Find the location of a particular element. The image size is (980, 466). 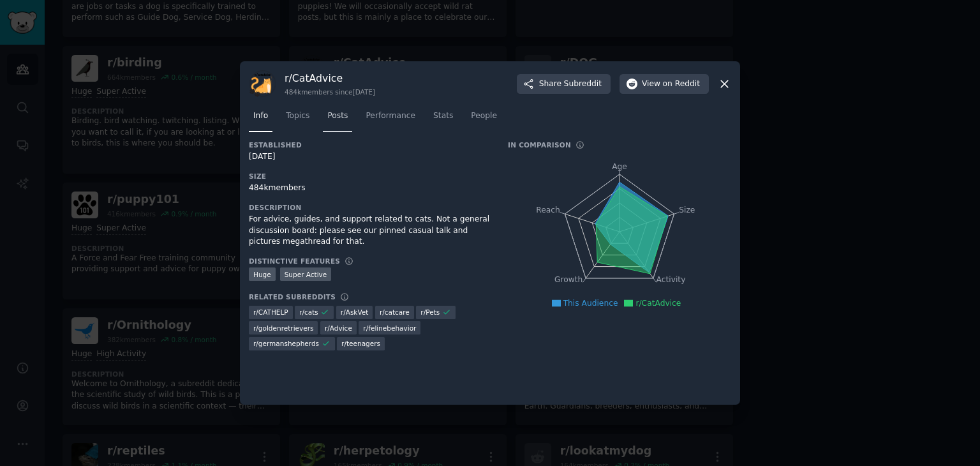

span: on Reddit is located at coordinates (682, 84).